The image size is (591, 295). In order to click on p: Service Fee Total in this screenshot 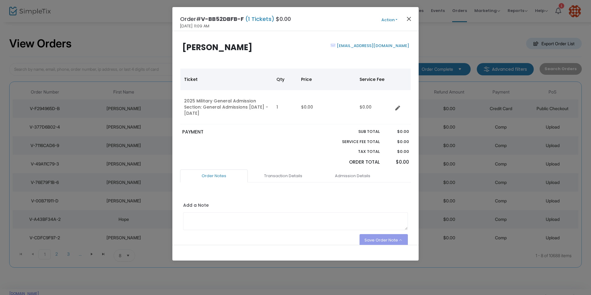, I will do `click(353, 142)`.